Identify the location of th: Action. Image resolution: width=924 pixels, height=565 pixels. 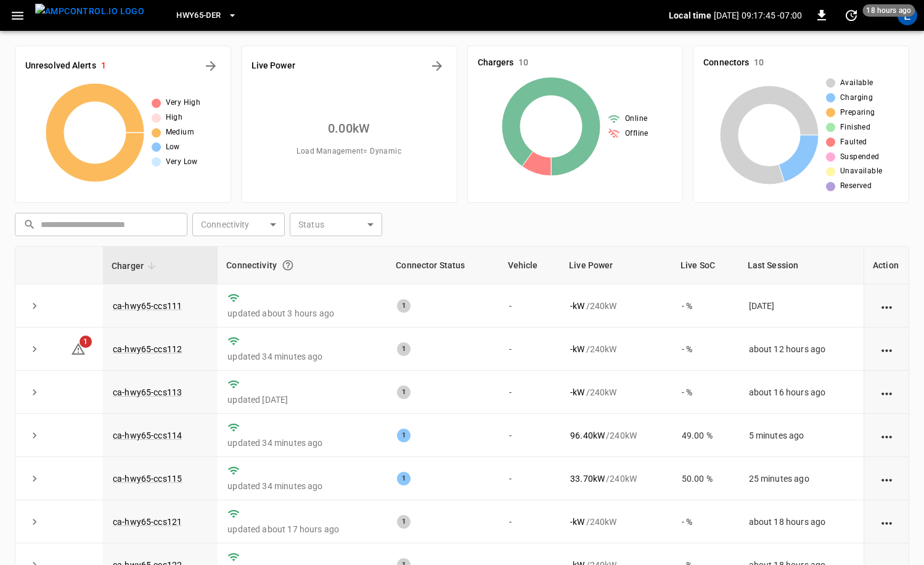
(886, 265).